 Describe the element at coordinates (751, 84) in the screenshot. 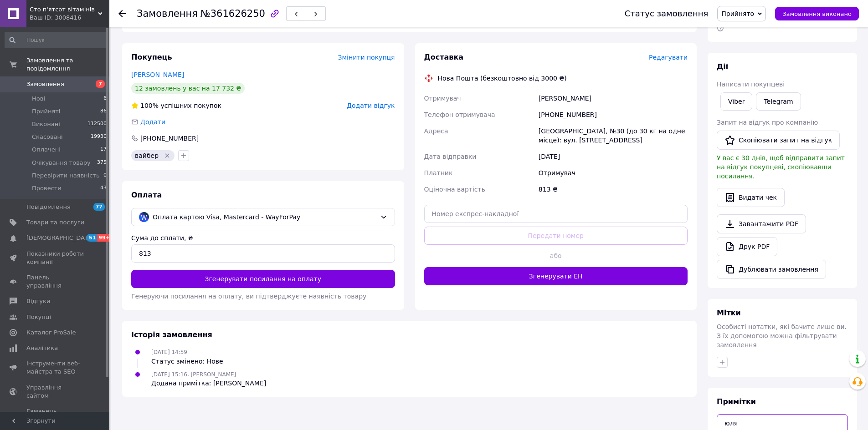

I see `span: Написати покупцеві` at that location.